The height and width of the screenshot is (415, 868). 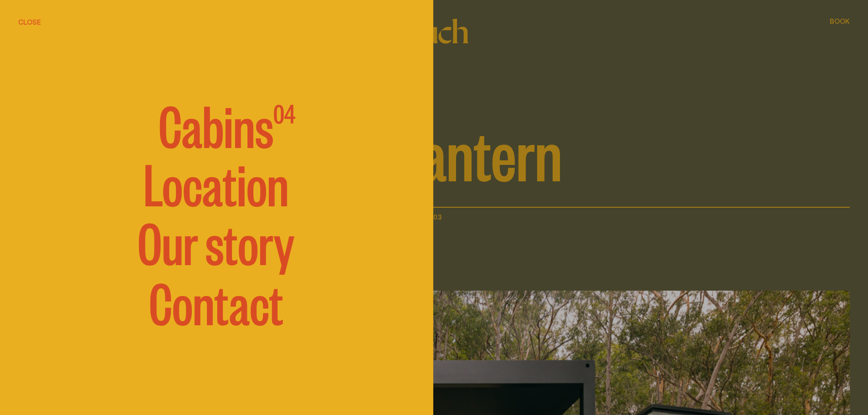 I want to click on h1: H.03, so click(x=434, y=216).